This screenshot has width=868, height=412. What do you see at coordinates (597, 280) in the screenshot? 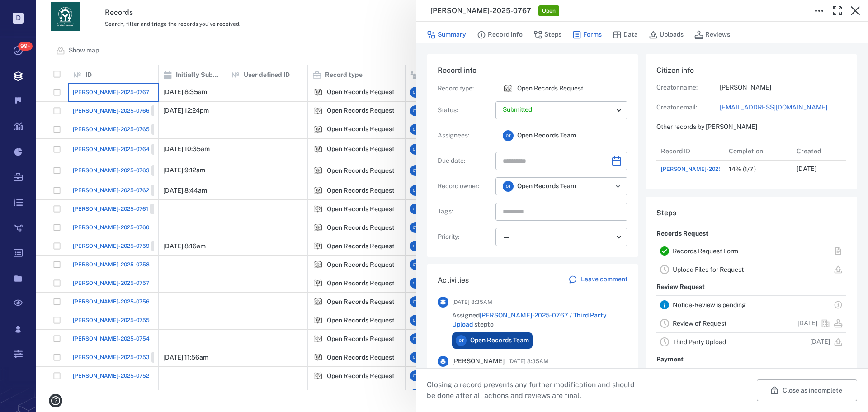
I see `a: Leave comment` at bounding box center [597, 280].